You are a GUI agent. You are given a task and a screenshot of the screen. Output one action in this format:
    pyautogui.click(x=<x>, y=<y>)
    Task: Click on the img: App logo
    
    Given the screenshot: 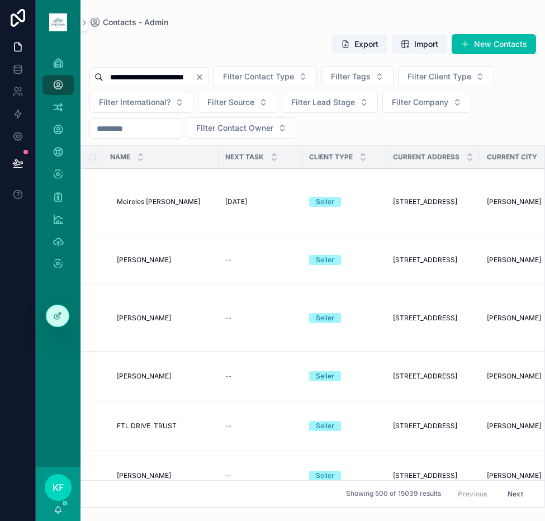 What is the action you would take?
    pyautogui.click(x=58, y=22)
    